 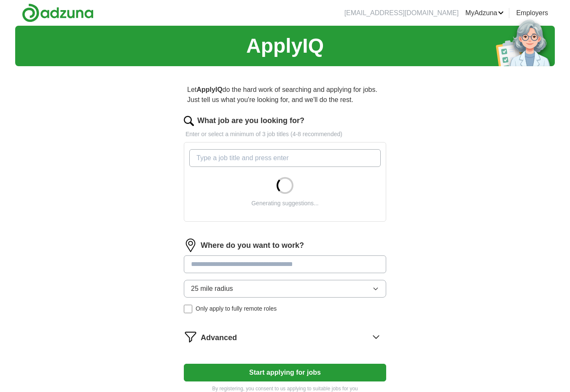 What do you see at coordinates (252, 246) in the screenshot?
I see `label: Where do you want to work?` at bounding box center [252, 246].